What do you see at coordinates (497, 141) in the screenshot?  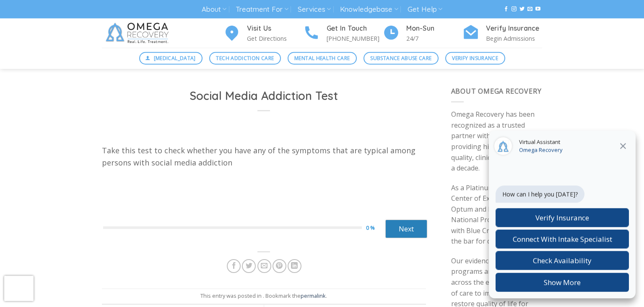 I see `p: Omega Recovery has been recognized as a trusted partner with a legacy of providing high-value, hi...` at bounding box center [497, 141].